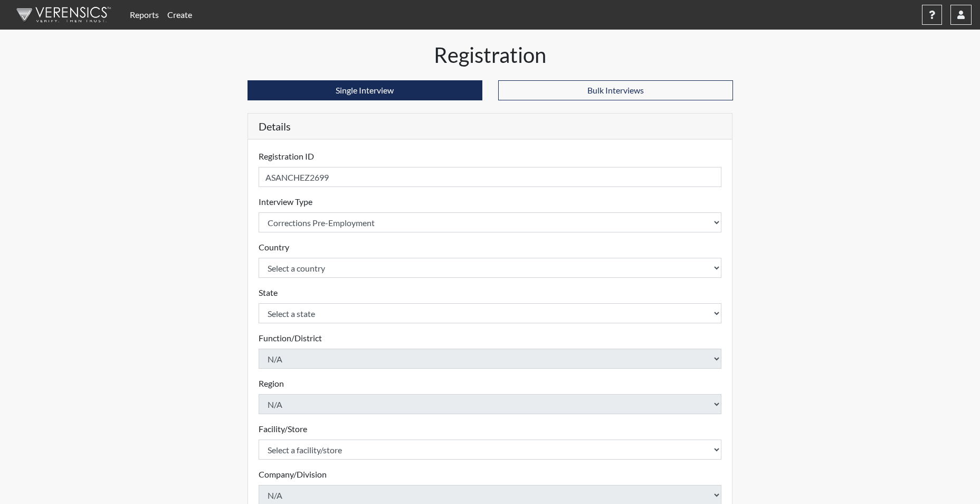  I want to click on h5: Details, so click(490, 127).